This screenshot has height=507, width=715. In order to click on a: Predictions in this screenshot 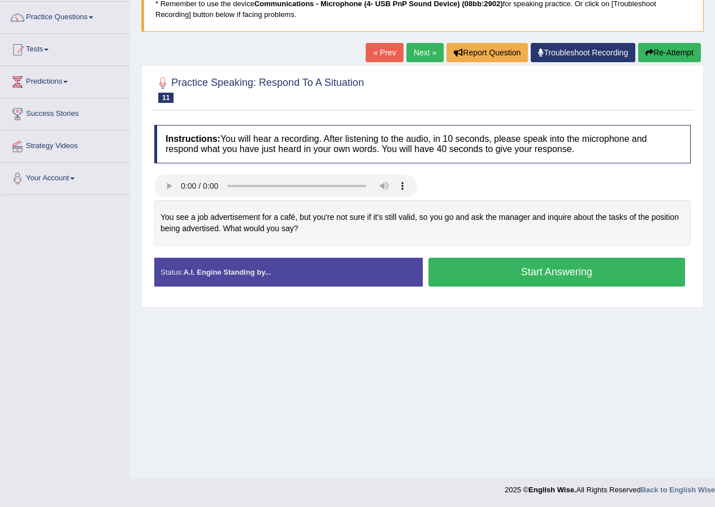, I will do `click(65, 80)`.